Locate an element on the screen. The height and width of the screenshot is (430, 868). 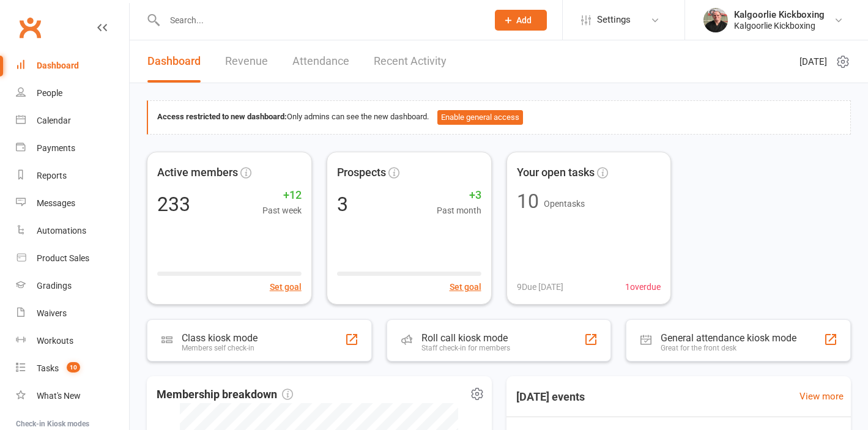
span: Settings is located at coordinates (613, 19).